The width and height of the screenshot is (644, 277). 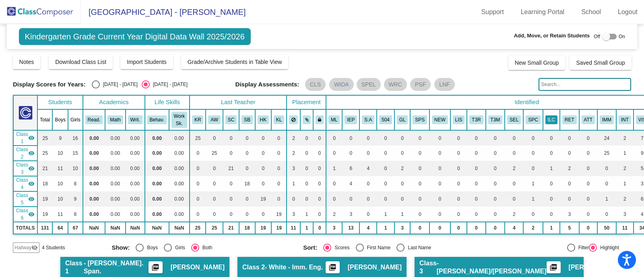 What do you see at coordinates (80, 62) in the screenshot?
I see `span: Download Class List` at bounding box center [80, 62].